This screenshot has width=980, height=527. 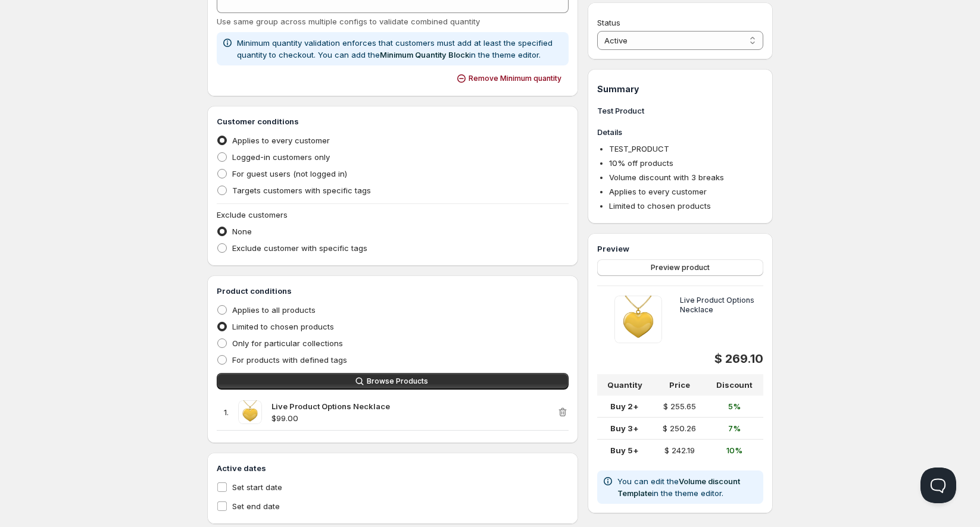 I want to click on td: Buy 3+, so click(x=625, y=428).